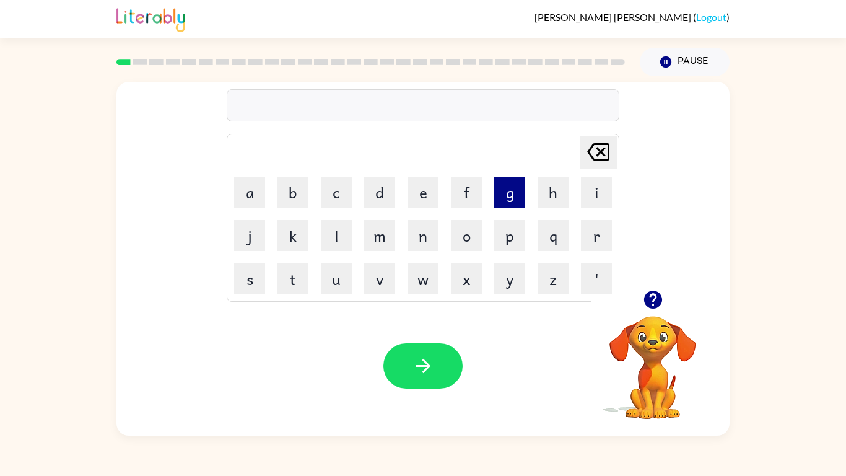 Image resolution: width=846 pixels, height=476 pixels. Describe the element at coordinates (336, 279) in the screenshot. I see `button: u` at that location.